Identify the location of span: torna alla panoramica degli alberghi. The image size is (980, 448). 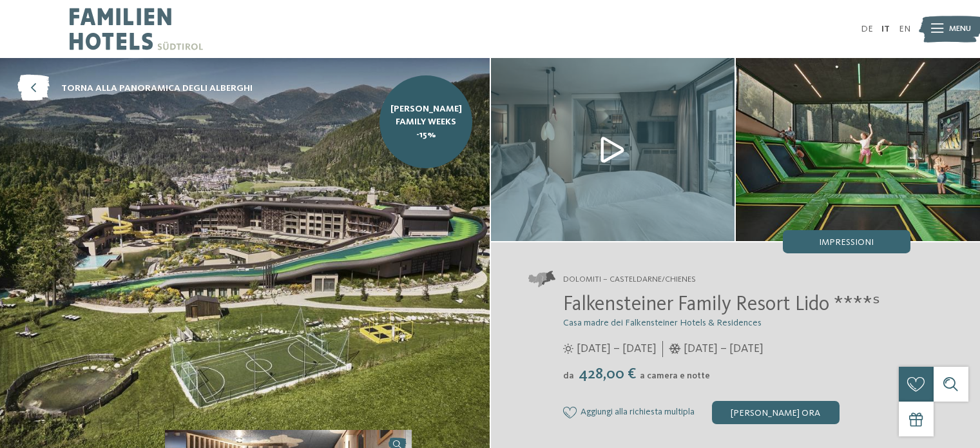
(157, 88).